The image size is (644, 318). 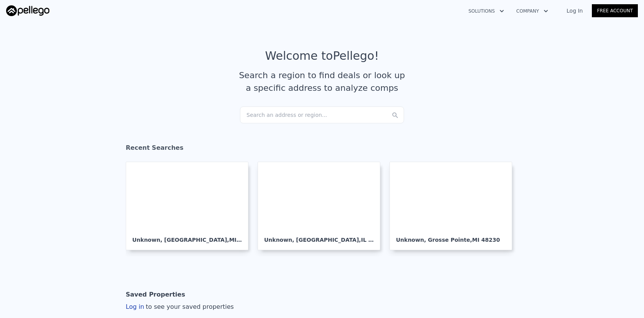 What do you see at coordinates (180, 307) in the screenshot?
I see `div: Log in` at bounding box center [180, 307].